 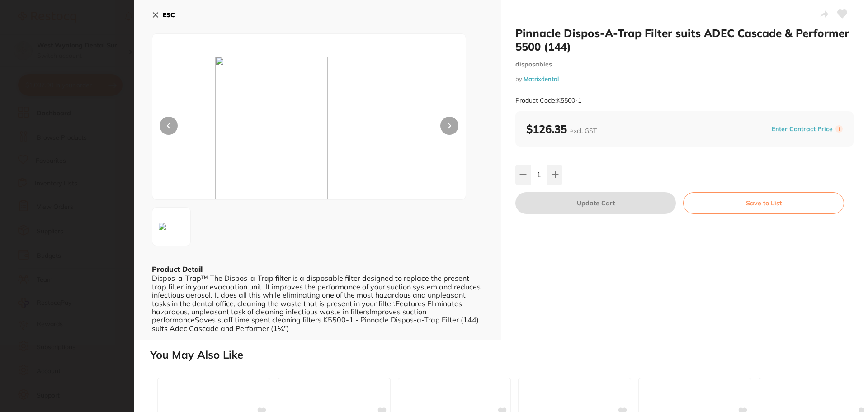 I want to click on button: ESC, so click(x=163, y=15).